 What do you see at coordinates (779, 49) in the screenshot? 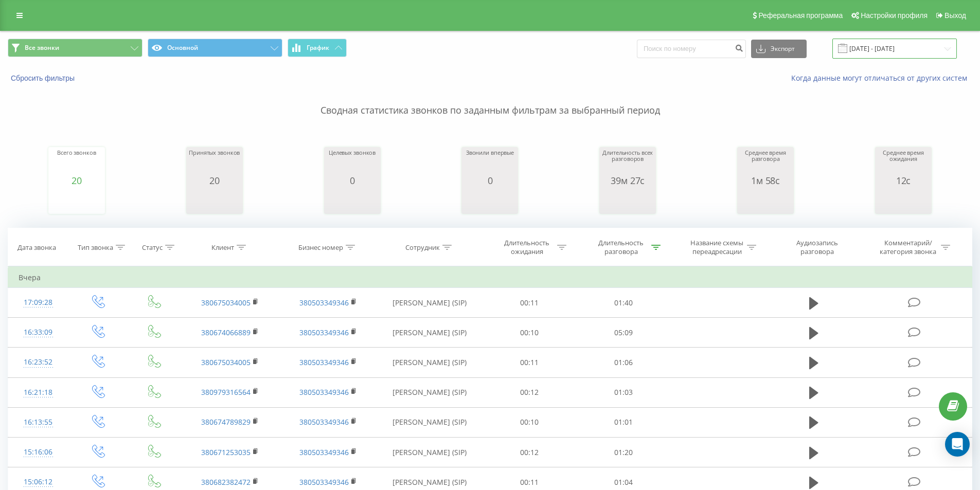
I see `button: Экспорт` at bounding box center [779, 49].